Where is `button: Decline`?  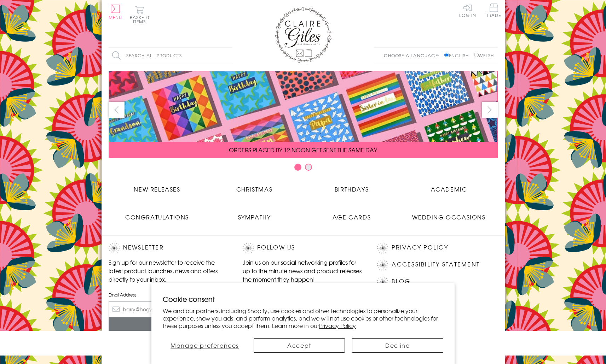
button: Decline is located at coordinates (398, 345).